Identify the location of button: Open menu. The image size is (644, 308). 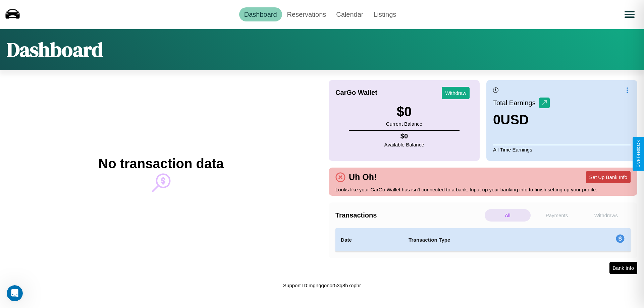
(630, 14).